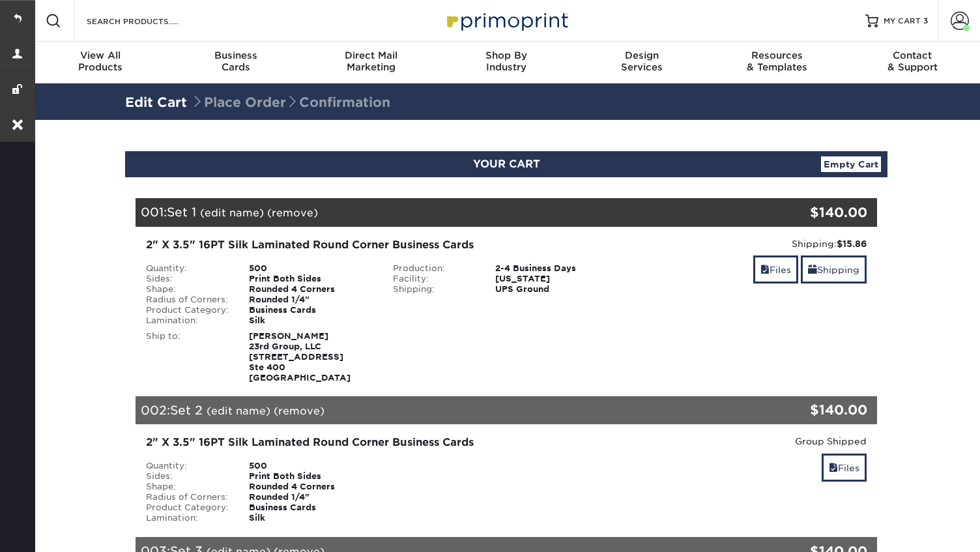 The width and height of the screenshot is (980, 552). Describe the element at coordinates (156, 102) in the screenshot. I see `a: Edit Cart` at that location.